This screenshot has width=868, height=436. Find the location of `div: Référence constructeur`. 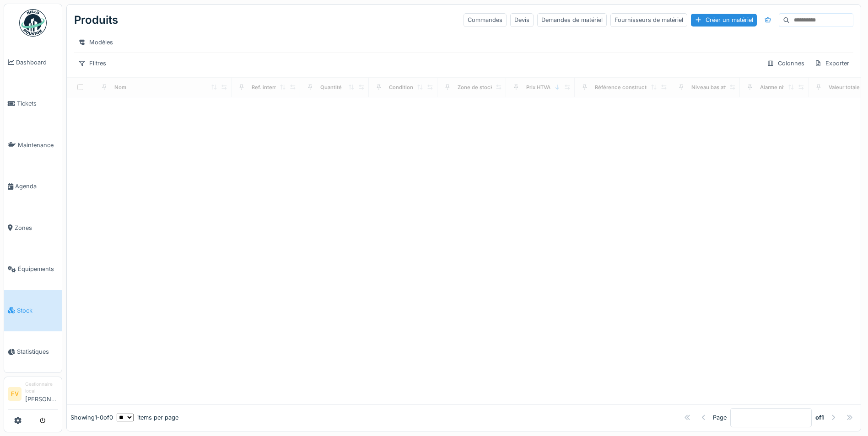

div: Référence constructeur is located at coordinates (625, 88).